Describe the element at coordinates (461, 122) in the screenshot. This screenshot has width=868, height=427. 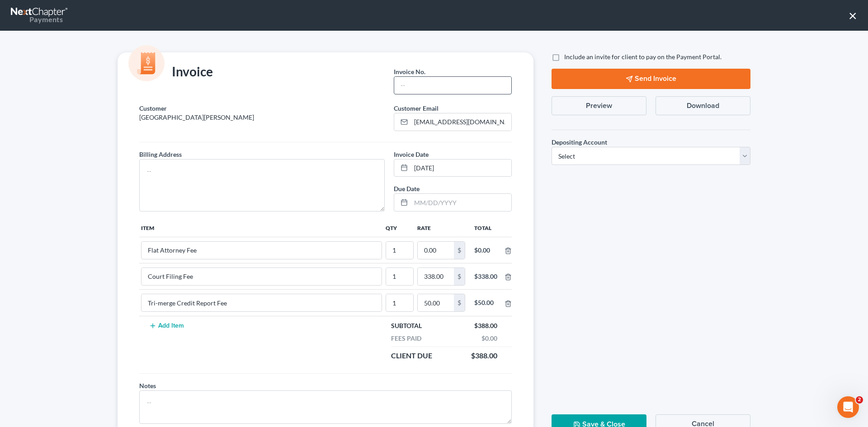
I see `input: Enter email...` at that location.